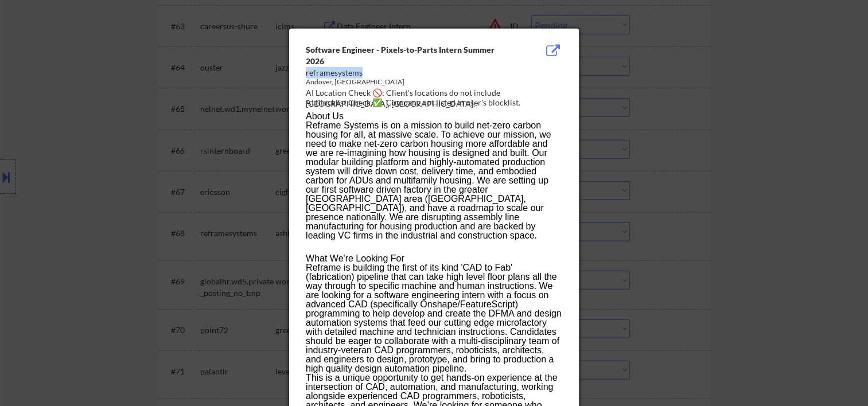 This screenshot has width=868, height=406. Describe the element at coordinates (405, 55) in the screenshot. I see `div: Software Engineer - Pixels-to-Parts Intern Summer 2026` at that location.